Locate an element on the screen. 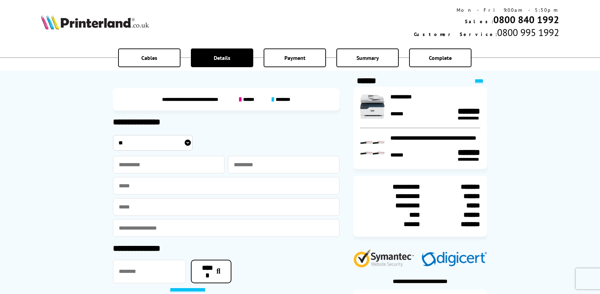  span: Summary is located at coordinates (368, 58).